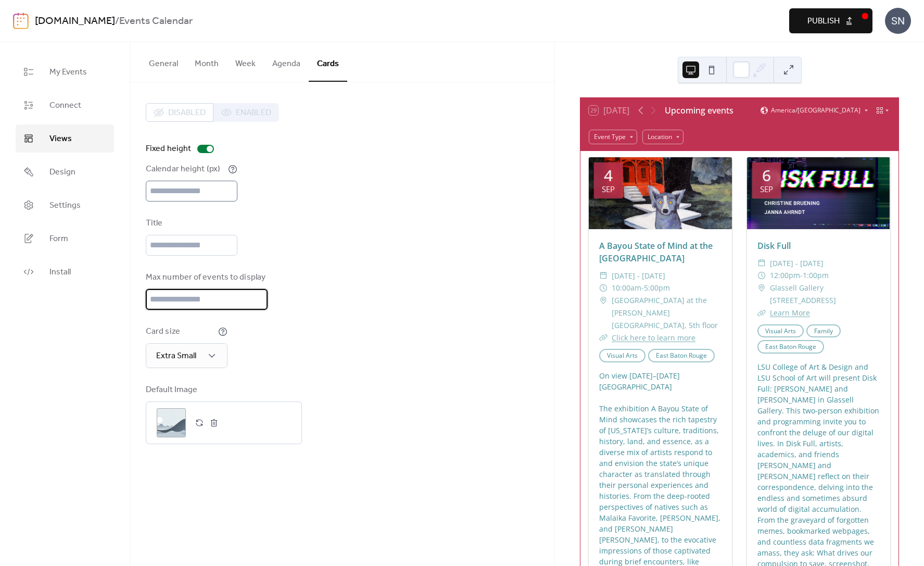 This screenshot has height=566, width=924. I want to click on div: 6, so click(766, 175).